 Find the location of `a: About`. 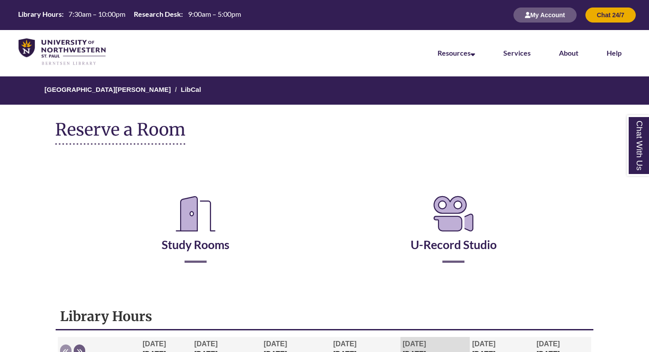

a: About is located at coordinates (569, 53).